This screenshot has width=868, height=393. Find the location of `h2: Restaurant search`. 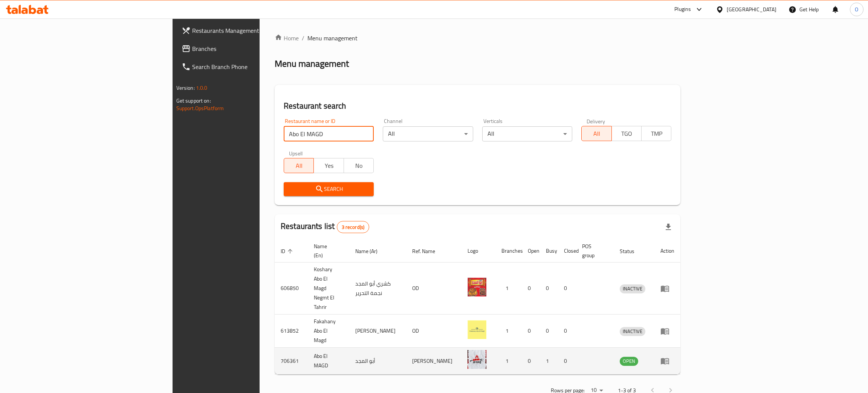

h2: Restaurant search is located at coordinates (478, 106).